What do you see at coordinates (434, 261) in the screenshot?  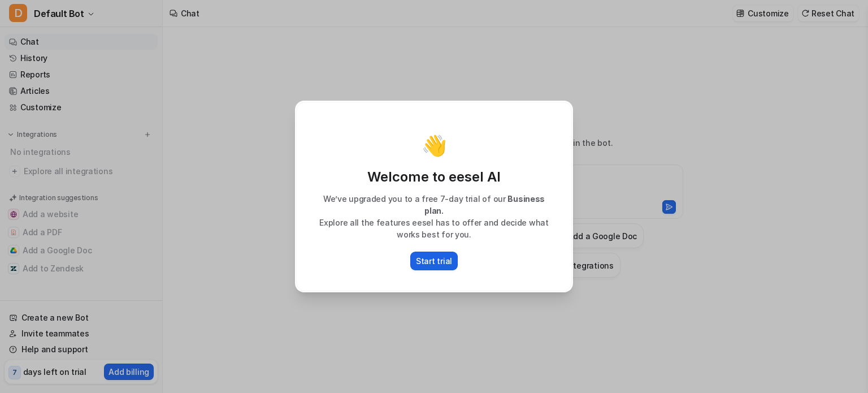 I see `button: Start trial` at bounding box center [434, 261].